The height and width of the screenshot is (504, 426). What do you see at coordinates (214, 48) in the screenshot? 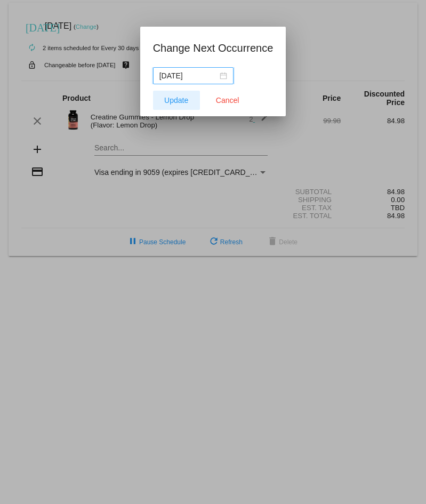
I see `h1: Change Next Occurrence` at bounding box center [214, 48].